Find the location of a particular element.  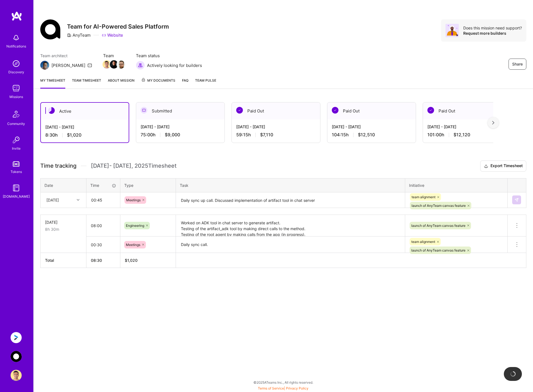

img: Invite is located at coordinates (16, 140).